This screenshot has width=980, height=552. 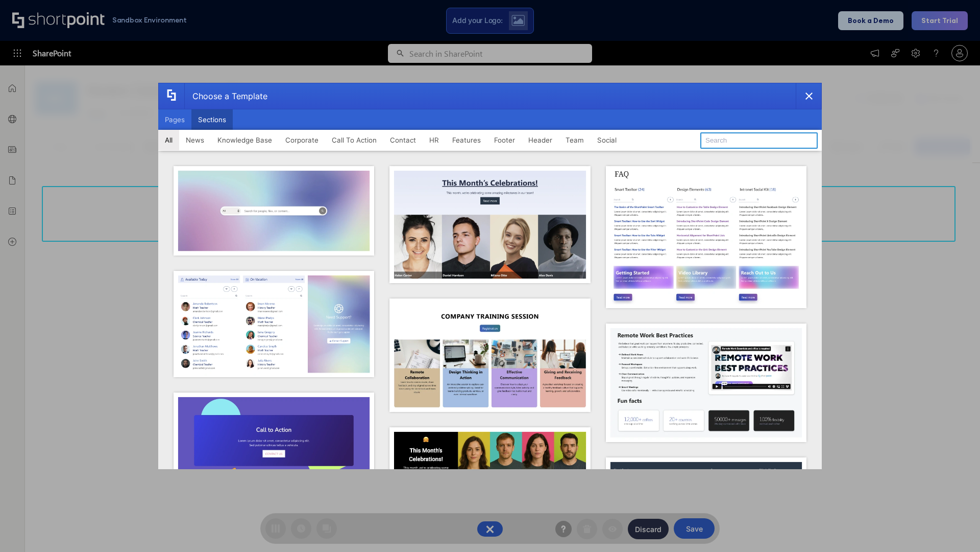 I want to click on button: All, so click(x=168, y=140).